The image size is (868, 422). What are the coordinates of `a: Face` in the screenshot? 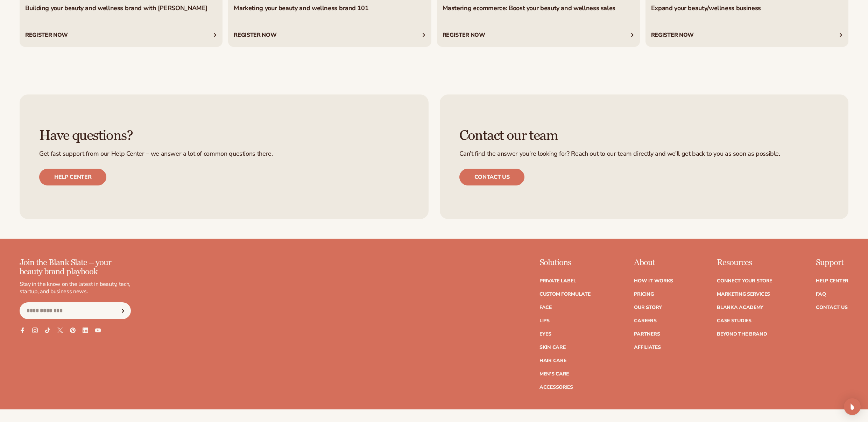 It's located at (545, 307).